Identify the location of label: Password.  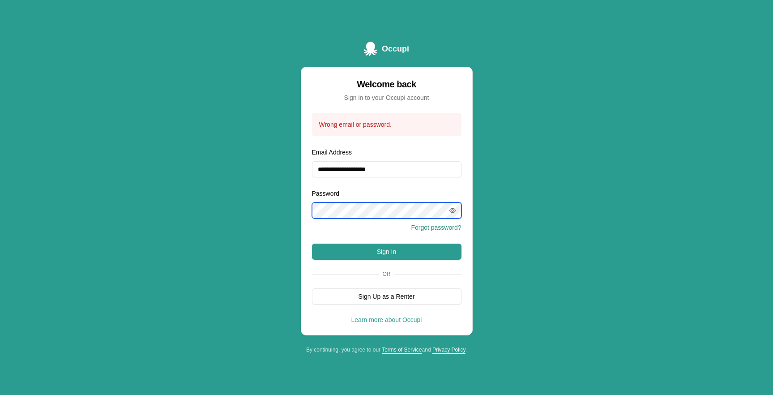
(325, 193).